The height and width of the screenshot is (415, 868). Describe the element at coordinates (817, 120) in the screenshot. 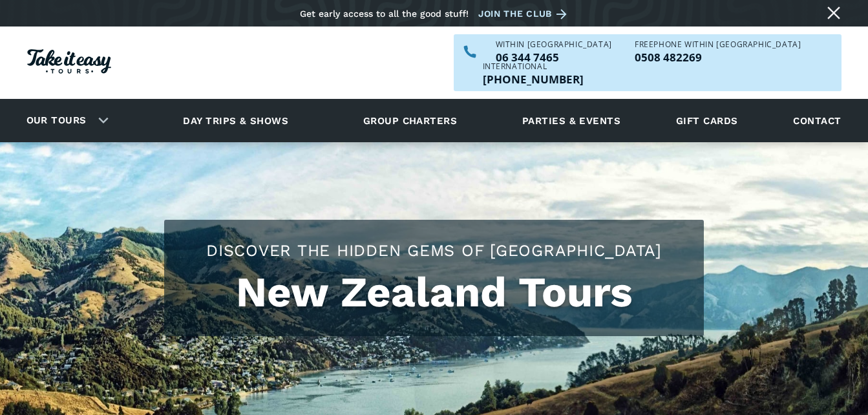

I see `a: Contact` at that location.